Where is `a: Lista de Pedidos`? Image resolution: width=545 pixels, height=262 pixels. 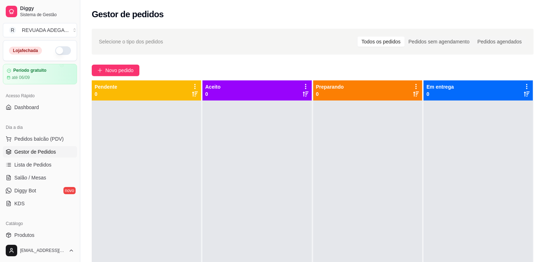 a: Lista de Pedidos is located at coordinates (40, 165).